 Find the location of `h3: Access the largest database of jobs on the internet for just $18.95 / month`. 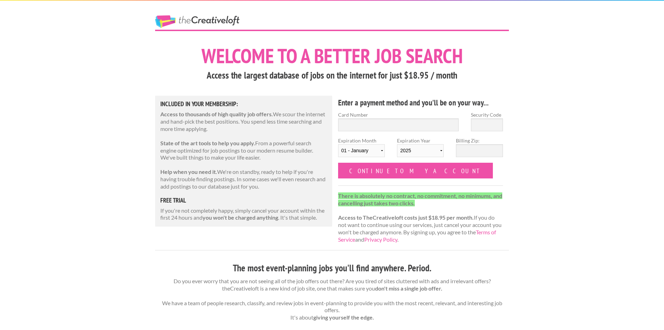

h3: Access the largest database of jobs on the internet for just $18.95 / month is located at coordinates (332, 75).